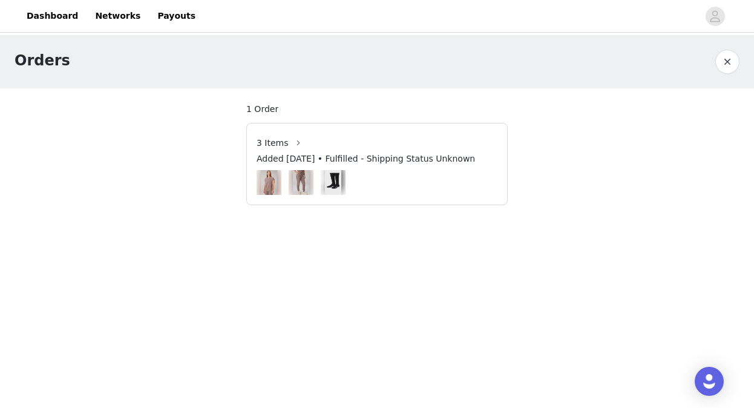 The width and height of the screenshot is (754, 408). I want to click on img: Evolve 3-Pocket Top in Desert Shadows, so click(269, 182).